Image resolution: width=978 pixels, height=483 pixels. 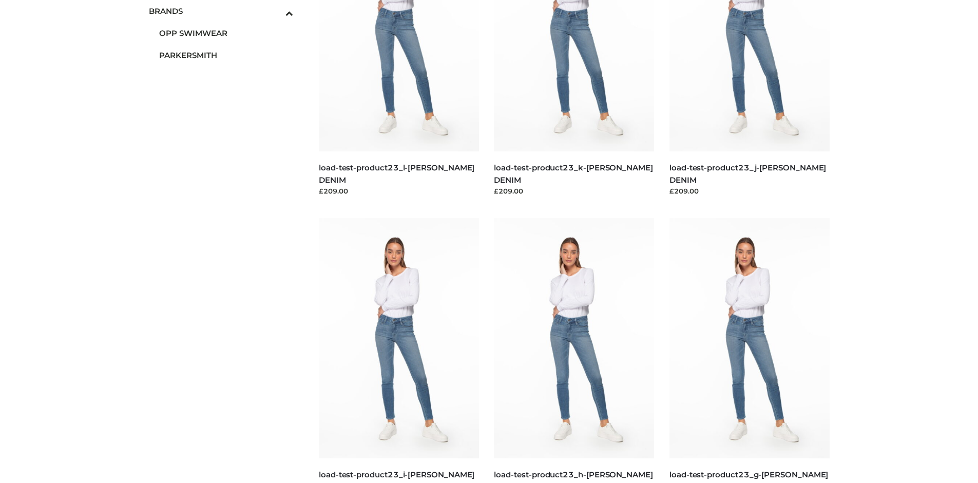 What do you see at coordinates (226, 33) in the screenshot?
I see `span: OPP SWIMWEAR` at bounding box center [226, 33].